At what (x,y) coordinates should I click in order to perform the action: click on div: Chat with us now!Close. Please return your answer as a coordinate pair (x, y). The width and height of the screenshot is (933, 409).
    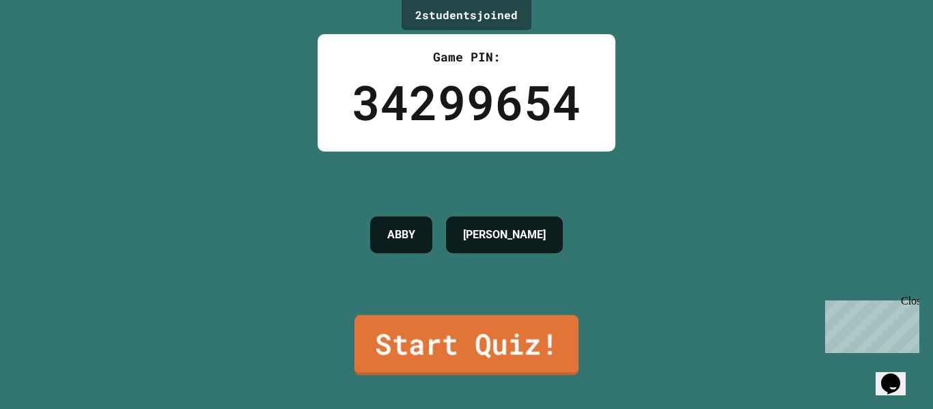
    Looking at the image, I should click on (50, 46).